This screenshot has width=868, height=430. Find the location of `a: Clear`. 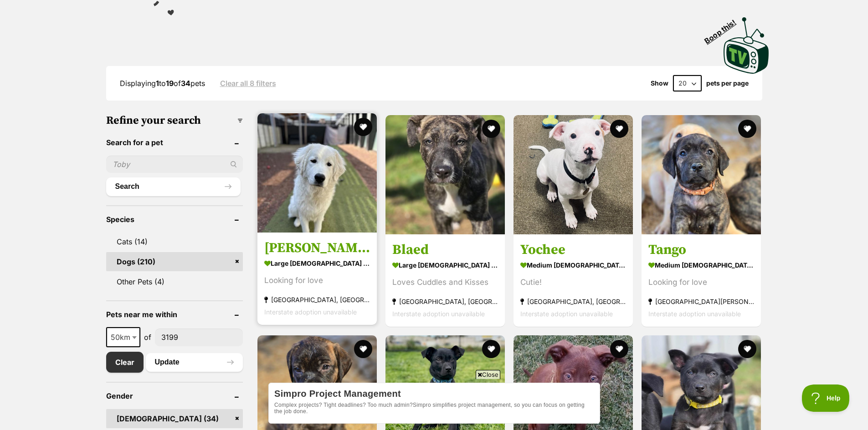

a: Clear is located at coordinates (125, 362).